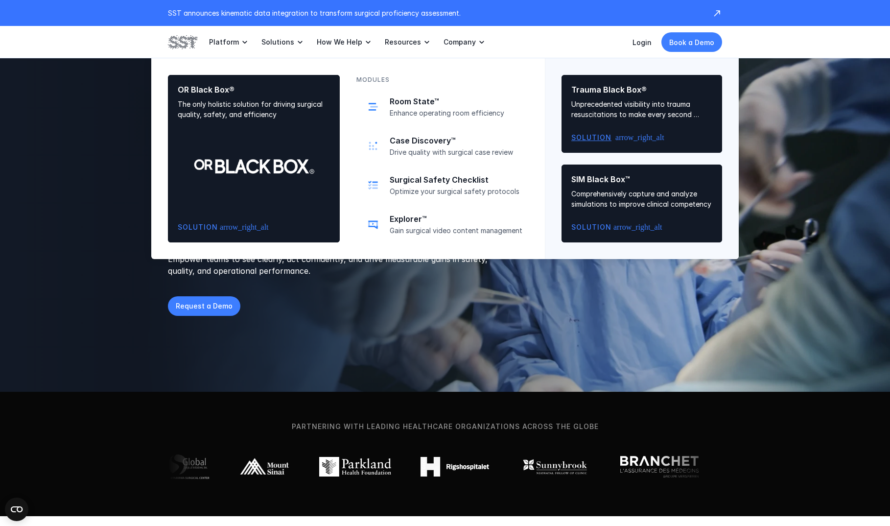 This screenshot has height=526, width=890. I want to click on img: collection of dots icon, so click(373, 146).